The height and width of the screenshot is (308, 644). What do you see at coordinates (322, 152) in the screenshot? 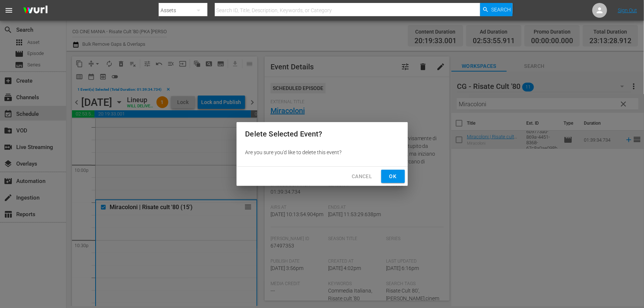
I see `div: Are you sure you'd like to delete this event?` at bounding box center [322, 152].